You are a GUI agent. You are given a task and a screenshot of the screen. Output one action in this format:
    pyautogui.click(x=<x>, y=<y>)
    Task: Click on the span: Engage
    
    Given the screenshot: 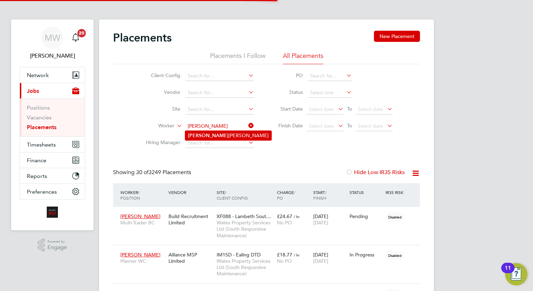 What is the action you would take?
    pyautogui.click(x=57, y=247)
    